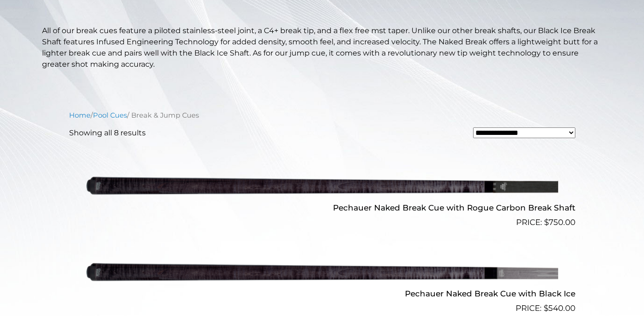 The height and width of the screenshot is (316, 644). I want to click on select: Shop order, so click(524, 133).